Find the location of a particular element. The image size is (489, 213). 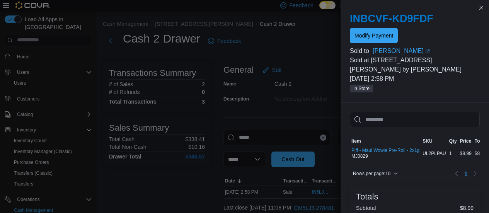

button: SKU is located at coordinates (434, 141).